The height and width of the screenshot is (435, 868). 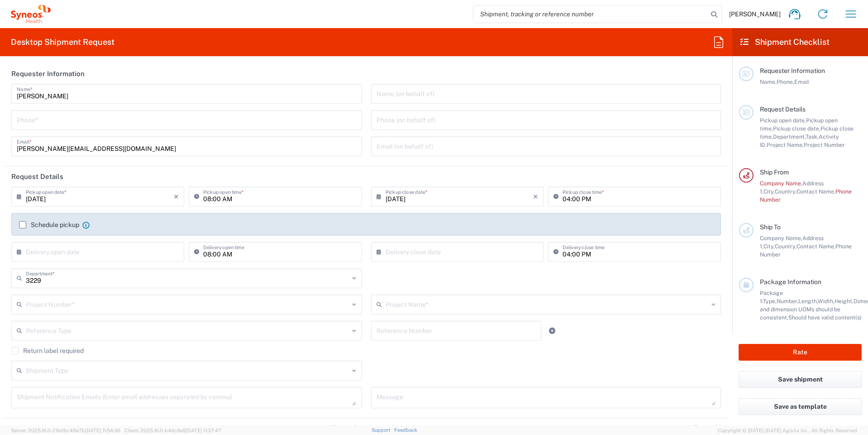 What do you see at coordinates (552, 331) in the screenshot?
I see `a: Add Reference` at bounding box center [552, 331].